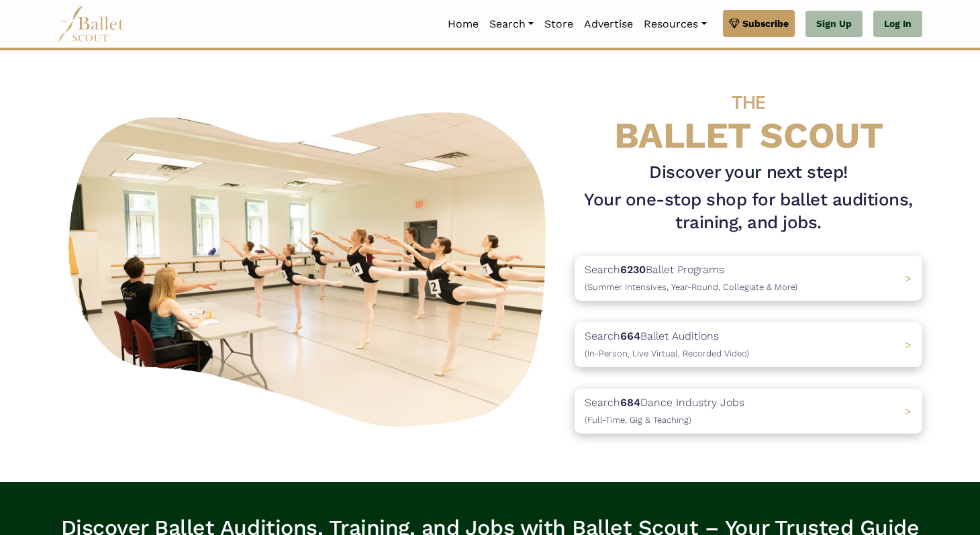  Describe the element at coordinates (608, 24) in the screenshot. I see `a: Advertise` at that location.